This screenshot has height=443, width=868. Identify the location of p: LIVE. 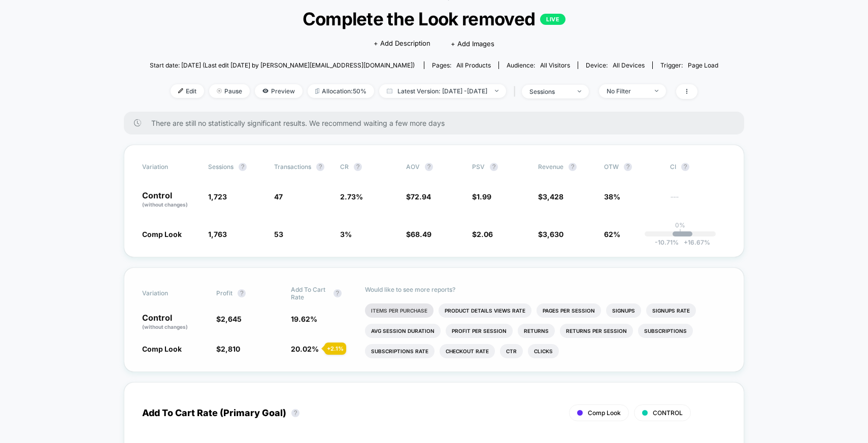
(553, 19).